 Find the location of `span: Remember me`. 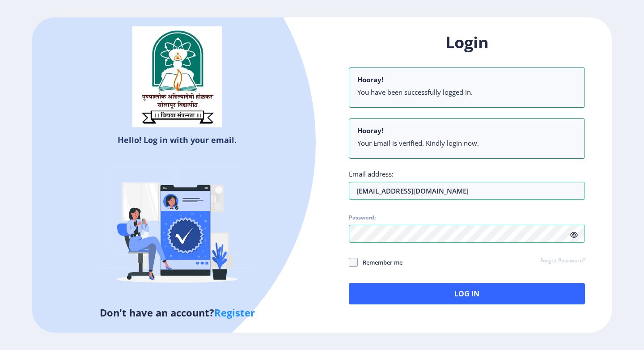

span: Remember me is located at coordinates (380, 263).